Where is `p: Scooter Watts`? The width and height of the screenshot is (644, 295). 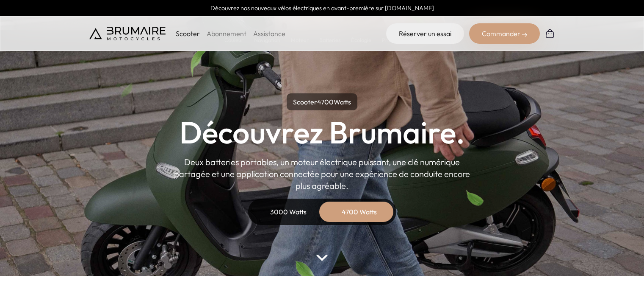 p: Scooter Watts is located at coordinates (322, 101).